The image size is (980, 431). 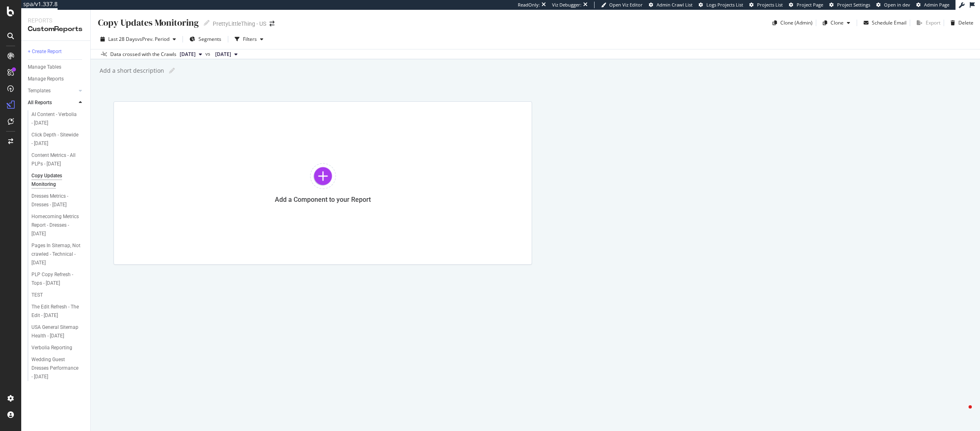 What do you see at coordinates (55, 29) in the screenshot?
I see `div: CustomReports` at bounding box center [55, 29].